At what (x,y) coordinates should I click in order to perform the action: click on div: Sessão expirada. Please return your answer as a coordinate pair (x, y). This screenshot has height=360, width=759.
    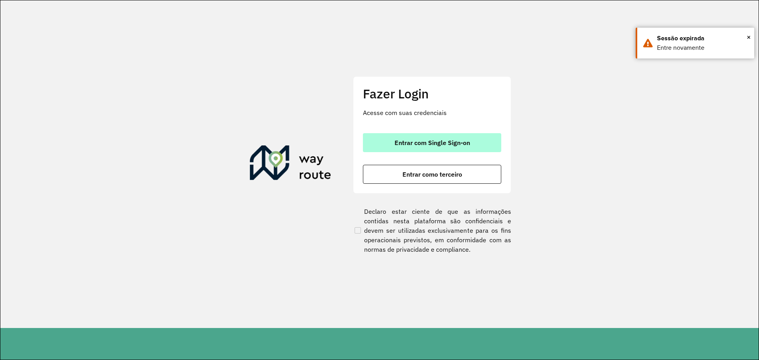
    Looking at the image, I should click on (703, 38).